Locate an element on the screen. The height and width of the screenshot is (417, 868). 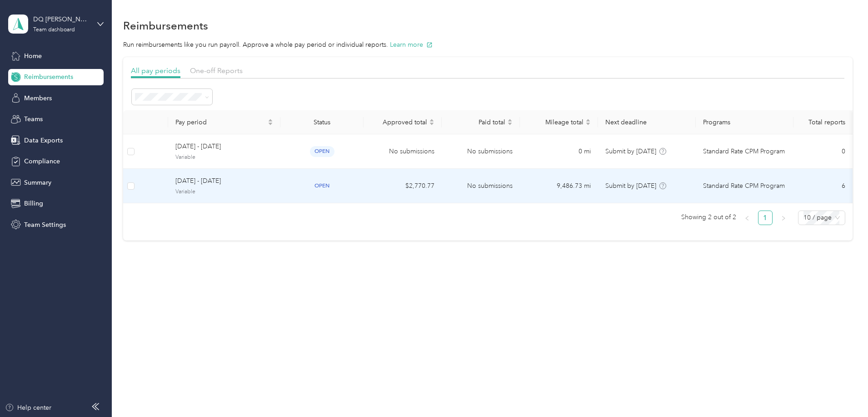
span: Compliance is located at coordinates (42, 161).